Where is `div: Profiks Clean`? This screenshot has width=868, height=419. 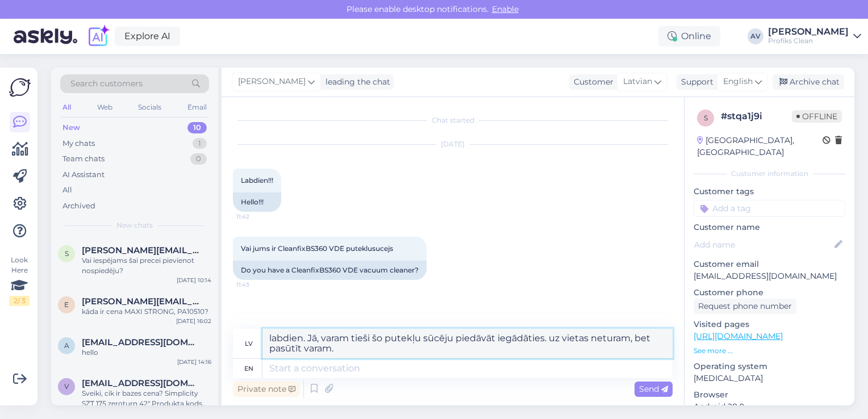 div: Profiks Clean is located at coordinates (808, 41).